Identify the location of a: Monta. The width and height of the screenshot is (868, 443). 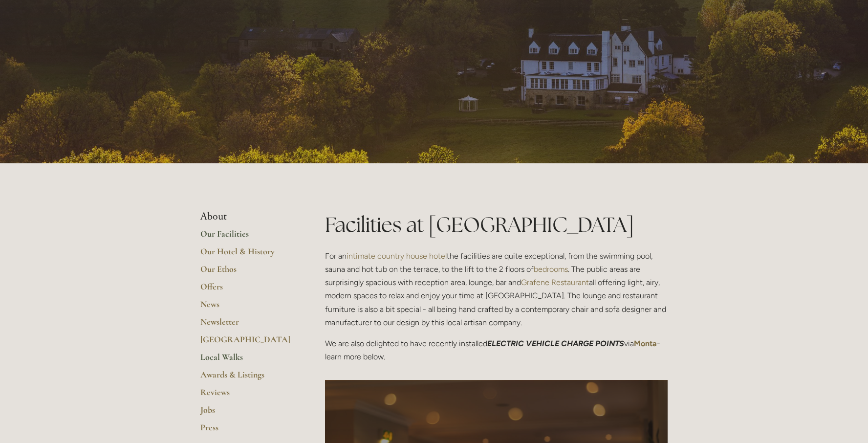
(645, 344).